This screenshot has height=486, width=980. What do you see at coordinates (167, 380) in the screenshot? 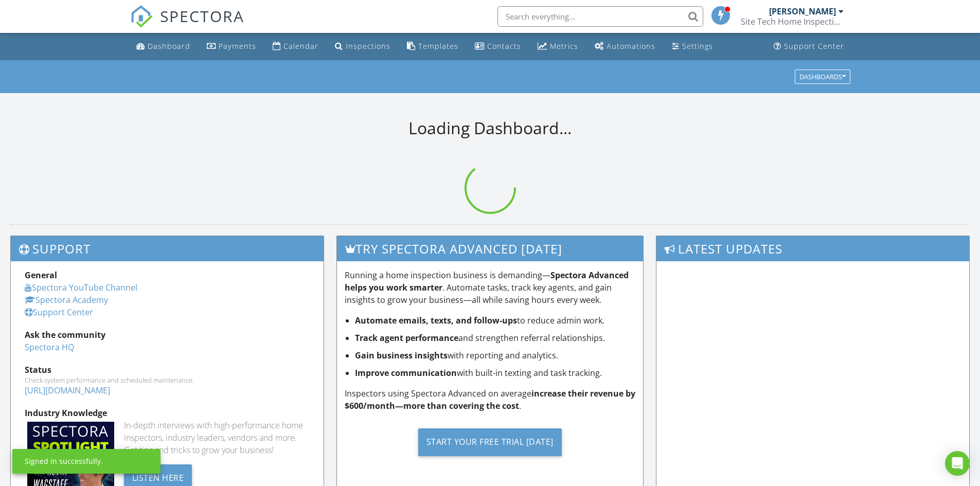
I see `div: Check system performance and scheduled maintenance.` at bounding box center [167, 380].